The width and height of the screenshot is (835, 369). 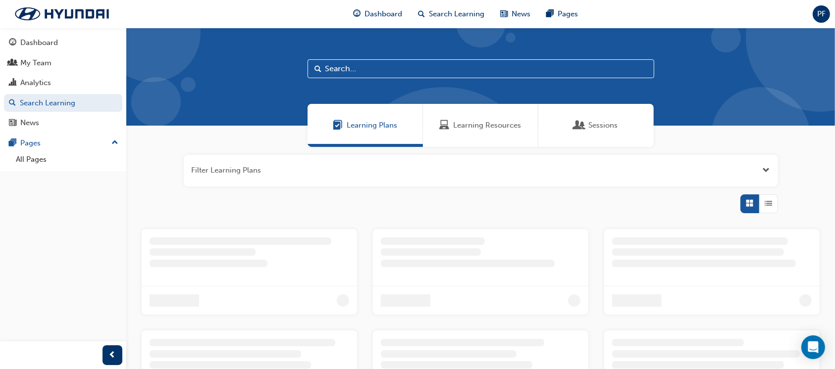 I want to click on img: Trak, so click(x=62, y=14).